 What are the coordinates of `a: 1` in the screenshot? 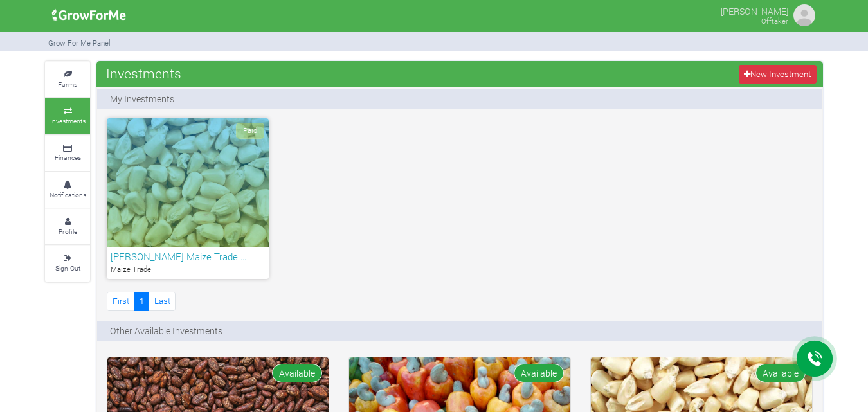 It's located at (141, 301).